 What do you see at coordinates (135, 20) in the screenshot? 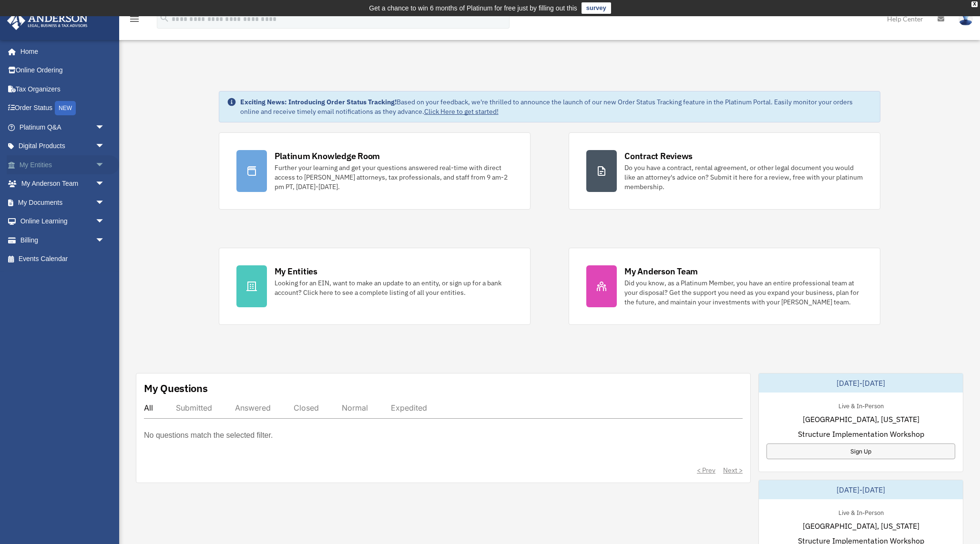
I see `a: menu` at bounding box center [135, 20].